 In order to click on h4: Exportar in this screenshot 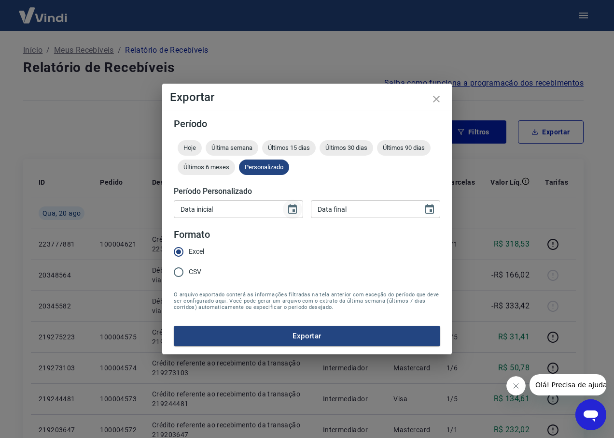, I will do `click(307, 97)`.